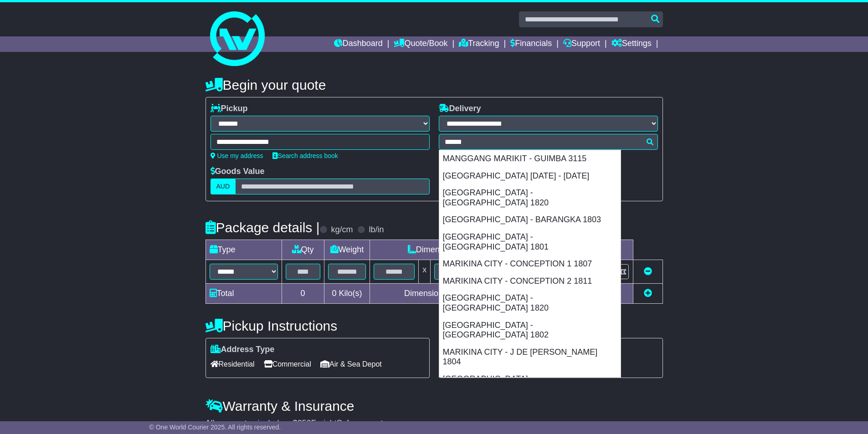 Image resolution: width=868 pixels, height=434 pixels. Describe the element at coordinates (223, 186) in the screenshot. I see `label: AUD` at that location.